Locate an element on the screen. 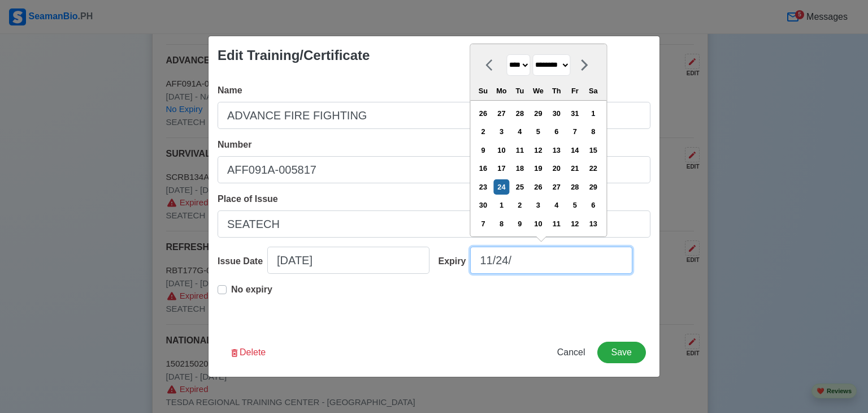 The height and width of the screenshot is (413, 868). div: Choose Sunday, November 23rd, 2025 is located at coordinates (483, 187).